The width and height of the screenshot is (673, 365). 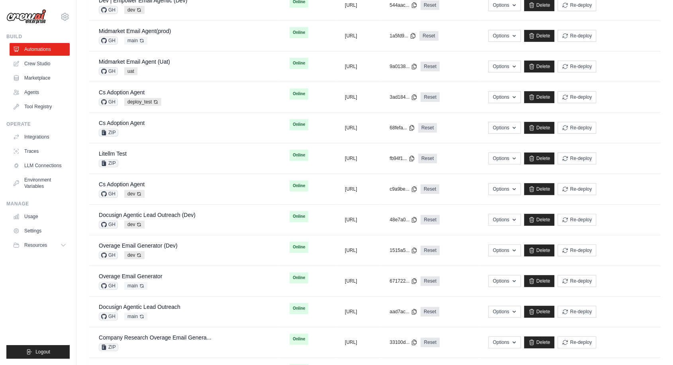 I want to click on a: Overage Email Generator (Dev), so click(x=138, y=246).